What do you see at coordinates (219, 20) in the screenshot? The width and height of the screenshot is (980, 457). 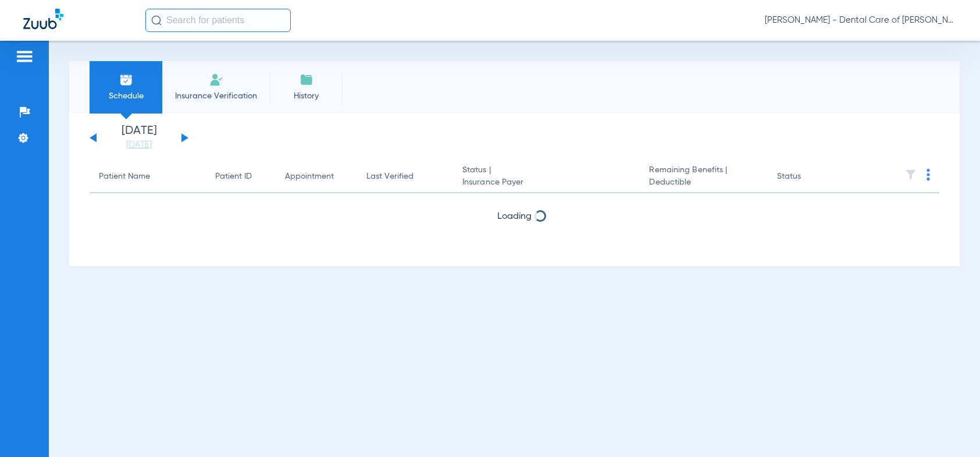 I see `input: Search for patients` at bounding box center [219, 20].